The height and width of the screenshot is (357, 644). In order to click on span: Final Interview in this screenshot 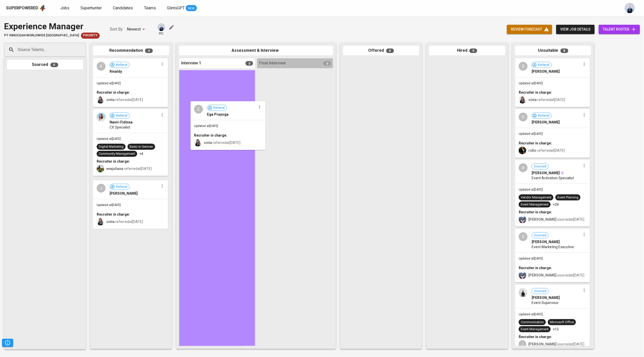, I will do `click(272, 63)`.